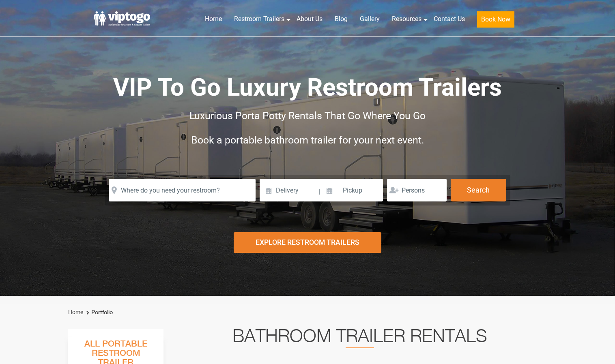 This screenshot has height=364, width=615. What do you see at coordinates (308, 87) in the screenshot?
I see `span: VIP To Go Luxury Restroom Trailers` at bounding box center [308, 87].